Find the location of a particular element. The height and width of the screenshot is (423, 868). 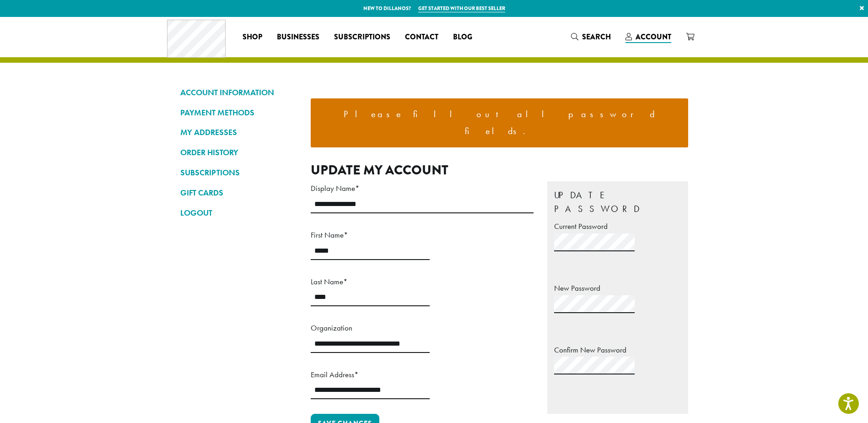

span: Search is located at coordinates (597, 36).